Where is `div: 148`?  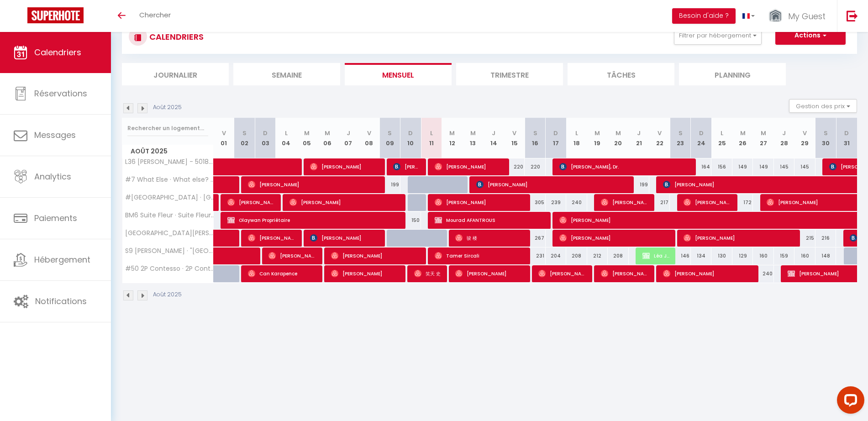 div: 148 is located at coordinates (825, 256).